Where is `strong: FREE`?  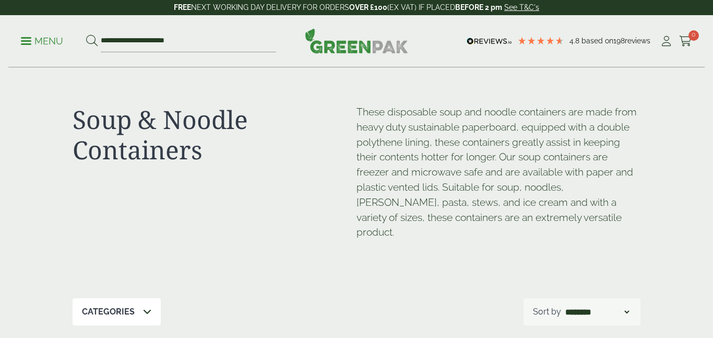 strong: FREE is located at coordinates (182, 7).